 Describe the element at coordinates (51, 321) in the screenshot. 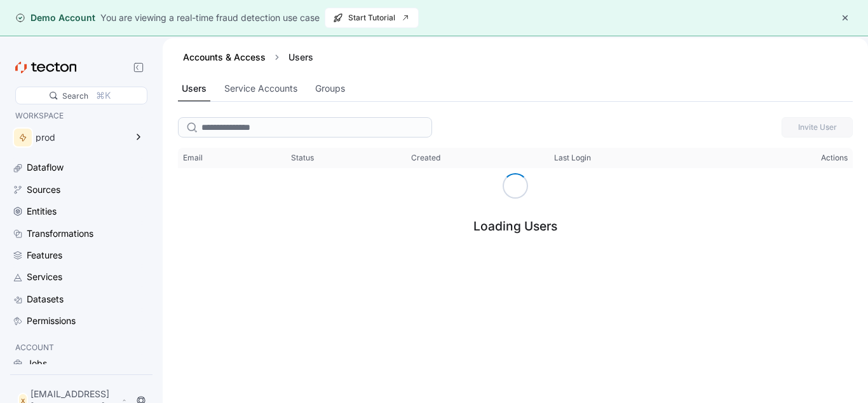

I see `div: Permissions` at that location.